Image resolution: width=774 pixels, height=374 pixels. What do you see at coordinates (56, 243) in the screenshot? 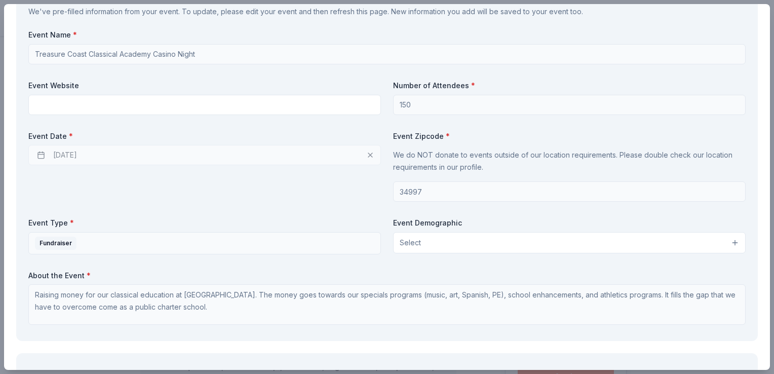
I see `div: Fundraiser` at bounding box center [56, 243].